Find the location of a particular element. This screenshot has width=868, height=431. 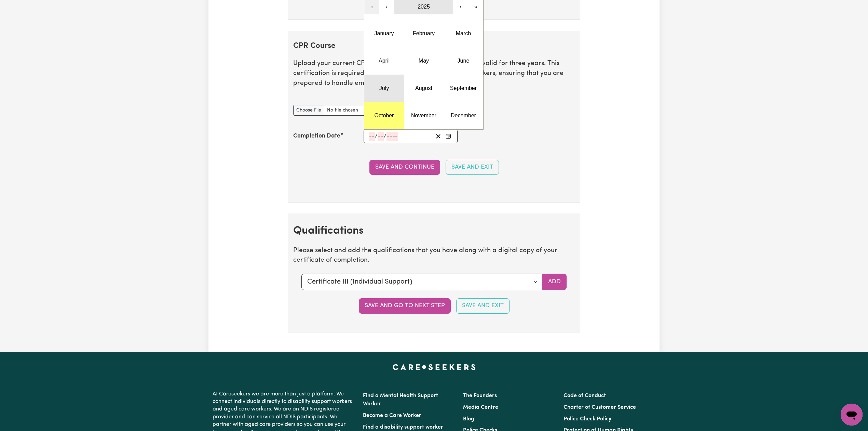

p: Please select and add the qualifications that you have along with a digital copy of your certific... is located at coordinates (434, 256).